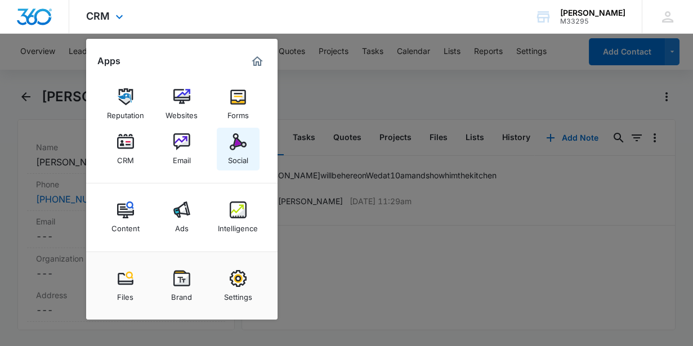  I want to click on div: Social, so click(238, 158).